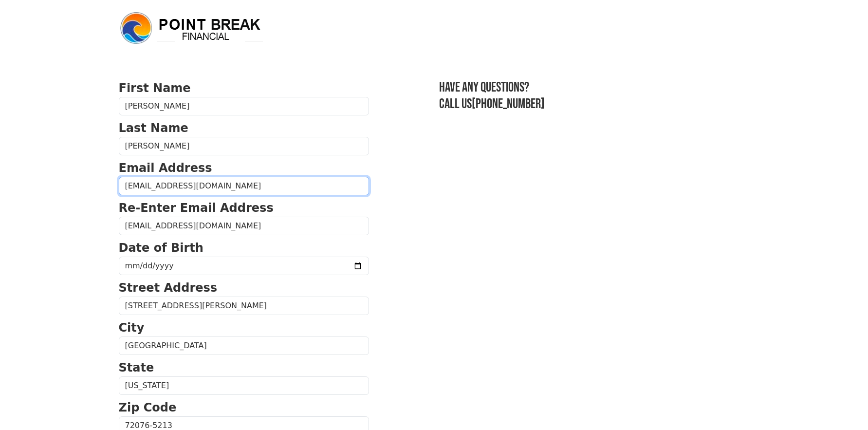 Image resolution: width=868 pixels, height=430 pixels. What do you see at coordinates (168, 288) in the screenshot?
I see `strong: Street Address` at bounding box center [168, 288].